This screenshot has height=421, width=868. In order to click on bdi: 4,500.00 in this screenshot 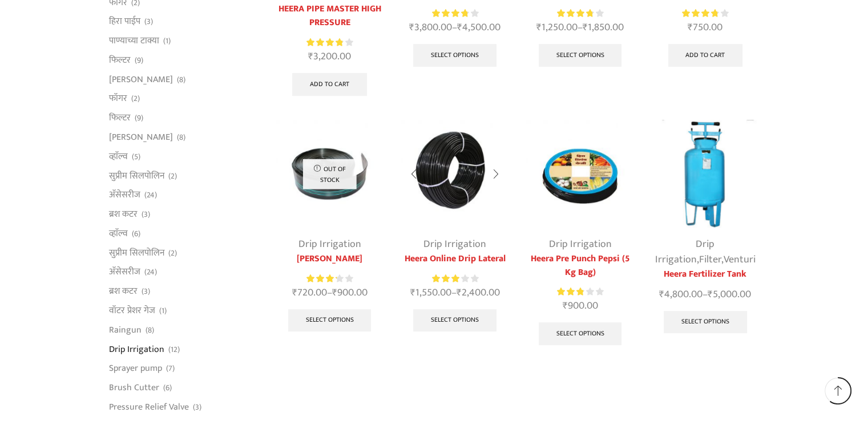, I will do `click(479, 27)`.